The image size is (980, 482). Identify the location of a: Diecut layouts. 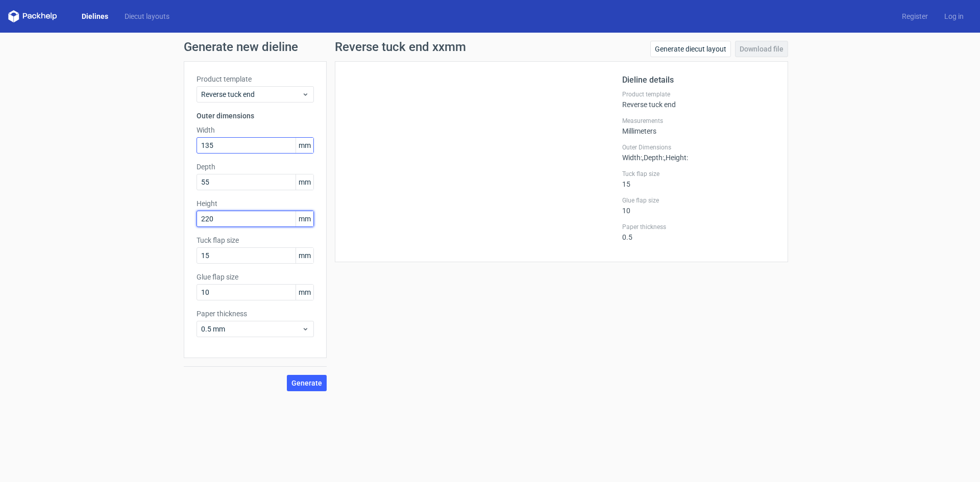
(147, 16).